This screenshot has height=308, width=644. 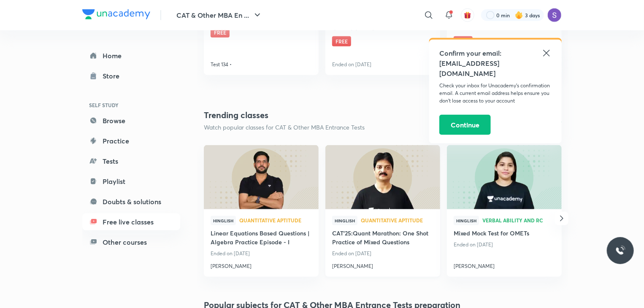 What do you see at coordinates (383, 238) in the screenshot?
I see `h4: CAT'25:Quant Marathon: One Shot Practice of Mixed Questions` at bounding box center [383, 238].